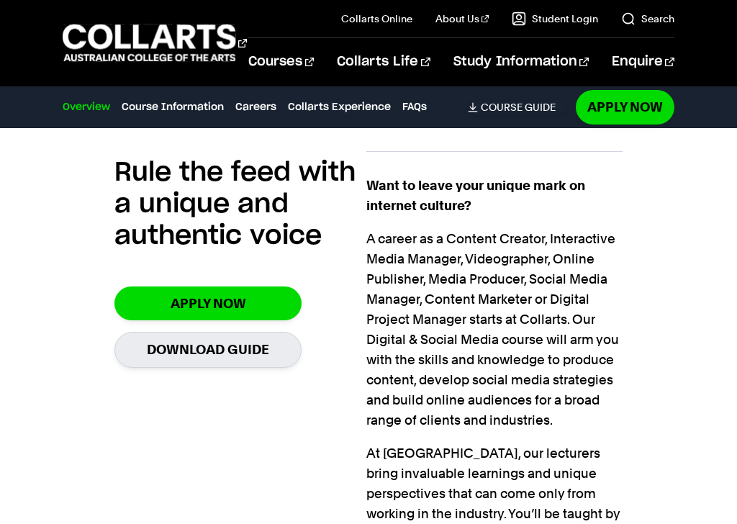 This screenshot has width=737, height=524. Describe the element at coordinates (518, 107) in the screenshot. I see `a: Course Guide` at that location.